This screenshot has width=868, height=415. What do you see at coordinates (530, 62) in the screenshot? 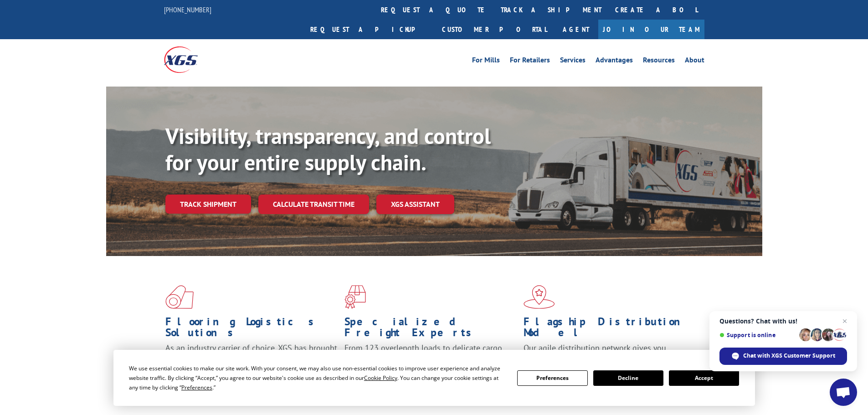
I see `a: For Retailers` at bounding box center [530, 62].